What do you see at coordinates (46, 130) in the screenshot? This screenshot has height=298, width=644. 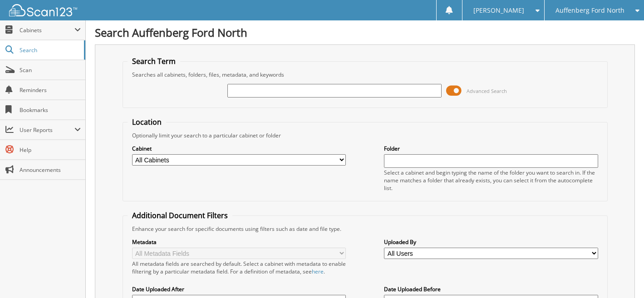 I see `span: User Reports` at bounding box center [46, 130].